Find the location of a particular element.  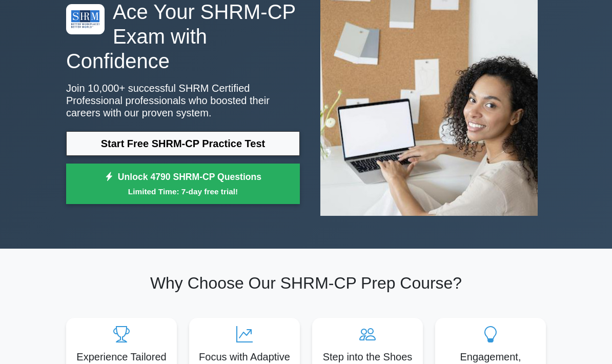

p: Join 10,000+ successful SHRM Certified Professional professionals who boosted their careers with ... is located at coordinates (183, 101).